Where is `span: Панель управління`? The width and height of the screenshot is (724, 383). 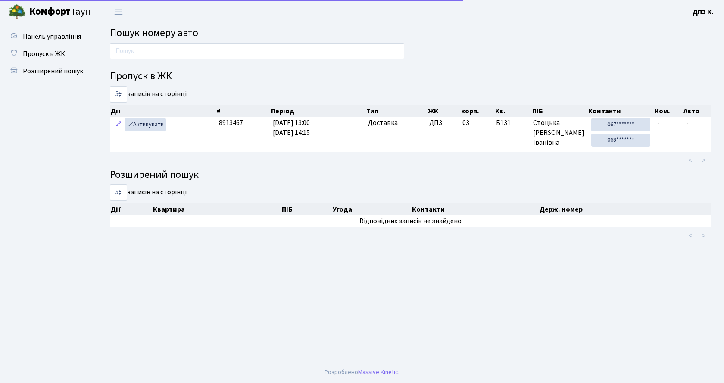
span: Панель управління is located at coordinates (52, 37).